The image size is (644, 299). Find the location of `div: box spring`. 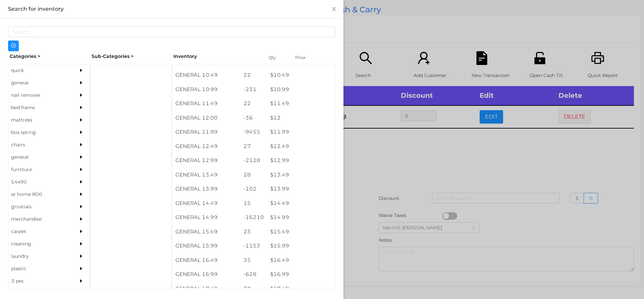

div: box spring is located at coordinates (39, 132).